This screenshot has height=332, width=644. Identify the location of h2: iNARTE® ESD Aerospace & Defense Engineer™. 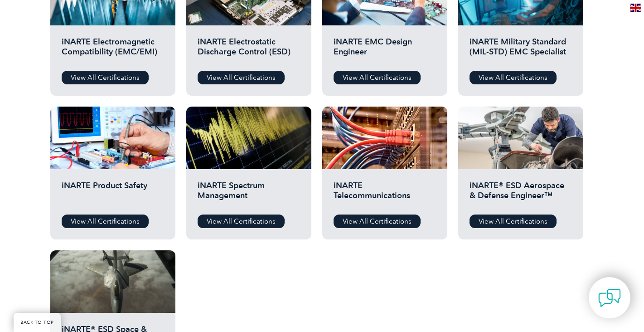
(521, 194).